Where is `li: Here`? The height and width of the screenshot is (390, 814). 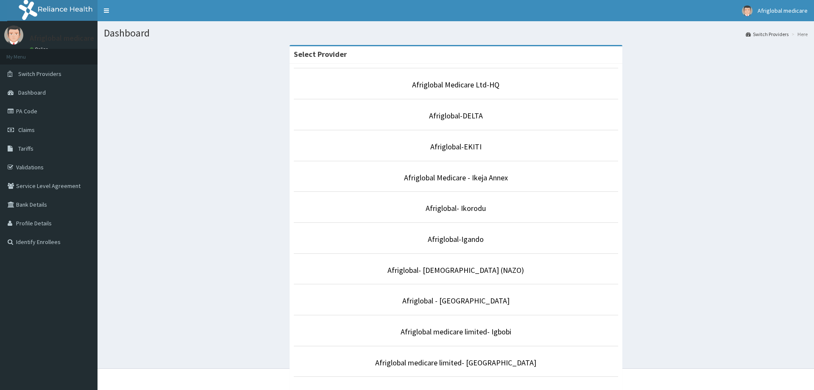 li: Here is located at coordinates (798, 34).